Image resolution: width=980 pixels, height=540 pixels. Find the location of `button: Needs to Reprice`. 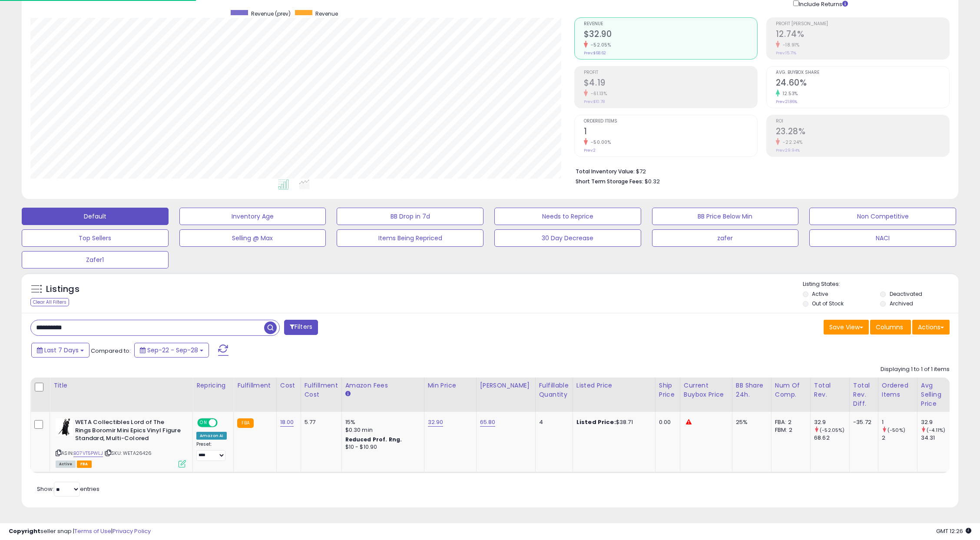

button: Needs to Reprice is located at coordinates (568, 216).